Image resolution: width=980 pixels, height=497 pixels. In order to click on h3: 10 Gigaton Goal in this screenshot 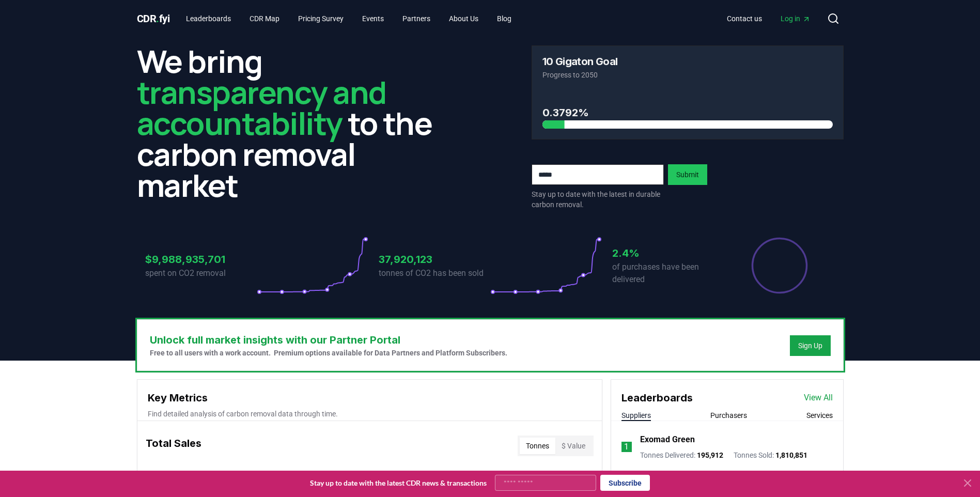, I will do `click(580, 62)`.